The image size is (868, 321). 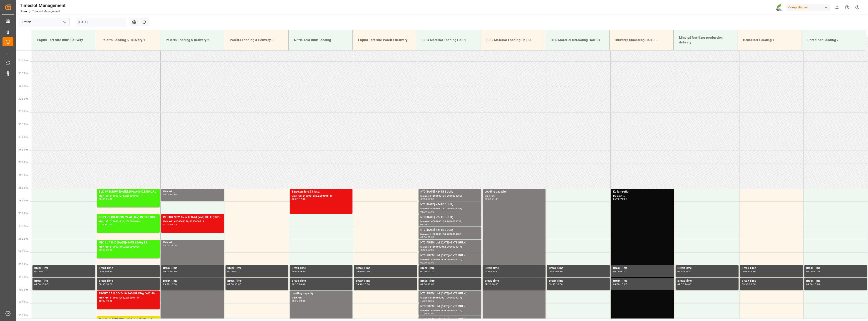 I want to click on div: Main ref : 6100001250, 2000000718;, so click(x=193, y=221).